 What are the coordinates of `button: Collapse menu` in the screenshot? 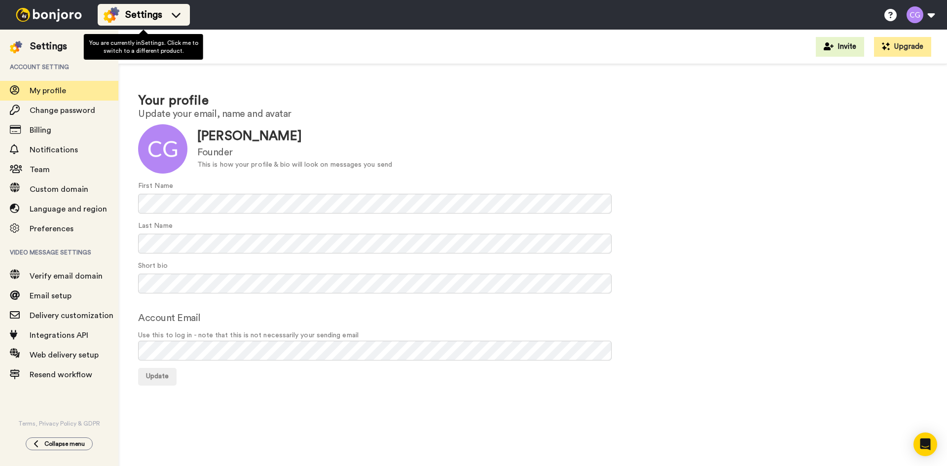 It's located at (59, 444).